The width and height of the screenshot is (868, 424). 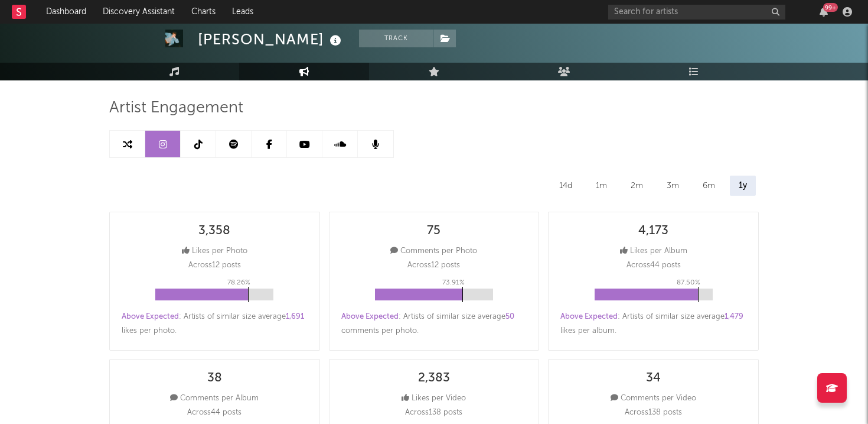 What do you see at coordinates (708, 186) in the screenshot?
I see `div: 6m` at bounding box center [708, 186].